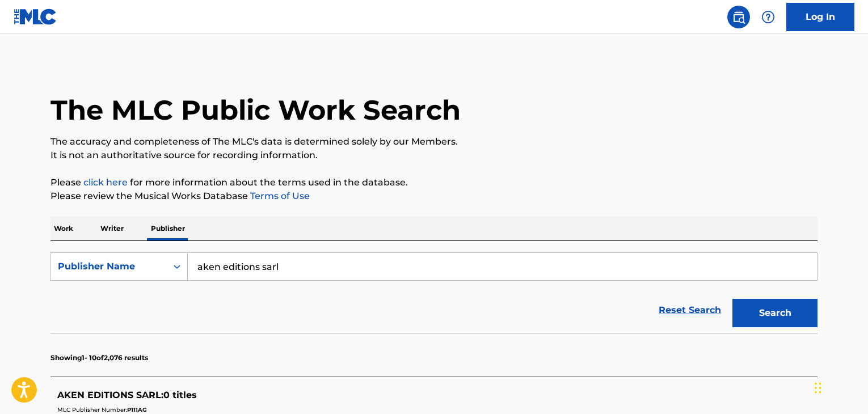 The image size is (868, 414). Describe the element at coordinates (180, 395) in the screenshot. I see `span: 0 titles` at that location.